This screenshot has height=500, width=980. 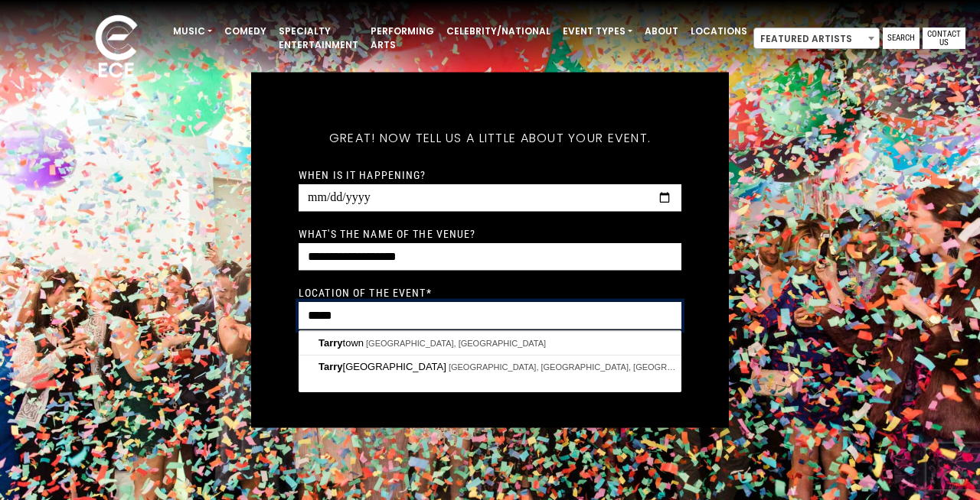 I want to click on span: town, so click(x=342, y=343).